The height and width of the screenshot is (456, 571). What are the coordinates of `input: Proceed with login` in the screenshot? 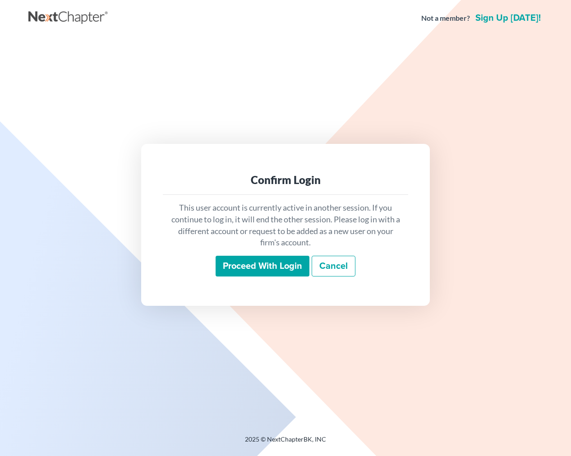 It's located at (263, 266).